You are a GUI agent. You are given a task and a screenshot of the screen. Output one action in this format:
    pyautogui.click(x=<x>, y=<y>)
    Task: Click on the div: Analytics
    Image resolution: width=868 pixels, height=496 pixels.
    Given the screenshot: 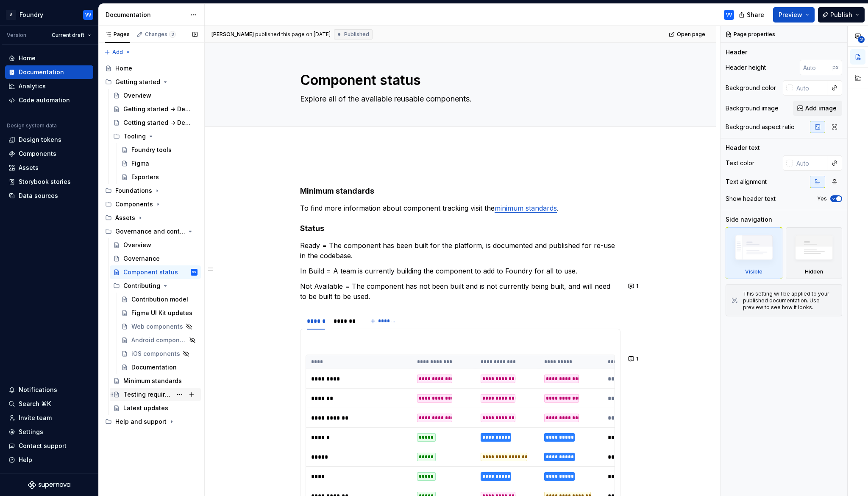 What is the action you would take?
    pyautogui.click(x=32, y=86)
    